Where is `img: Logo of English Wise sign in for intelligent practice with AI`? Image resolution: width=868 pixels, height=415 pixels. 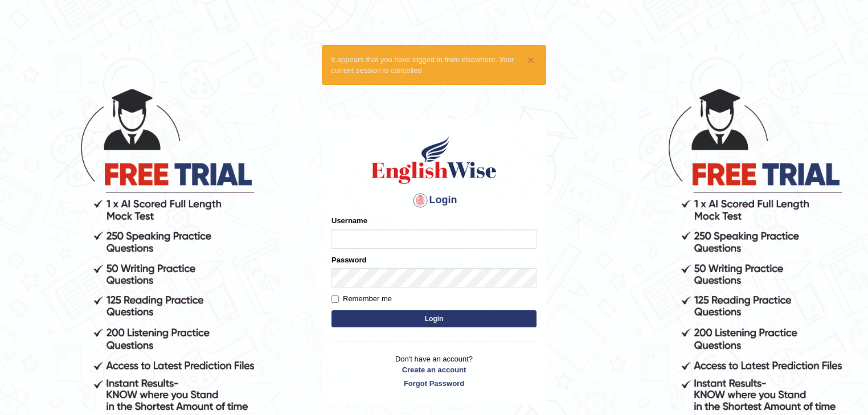 img: Logo of English Wise sign in for intelligent practice with AI is located at coordinates (434, 160).